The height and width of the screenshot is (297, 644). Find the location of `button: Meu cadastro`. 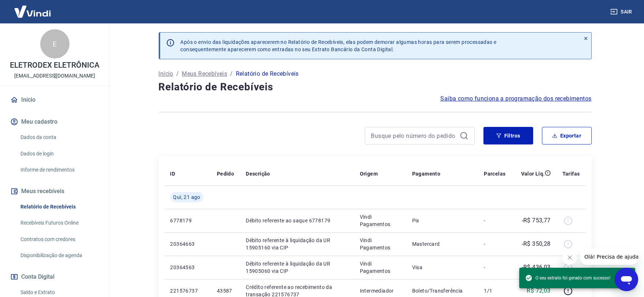

button: Meu cadastro is located at coordinates (54, 122).